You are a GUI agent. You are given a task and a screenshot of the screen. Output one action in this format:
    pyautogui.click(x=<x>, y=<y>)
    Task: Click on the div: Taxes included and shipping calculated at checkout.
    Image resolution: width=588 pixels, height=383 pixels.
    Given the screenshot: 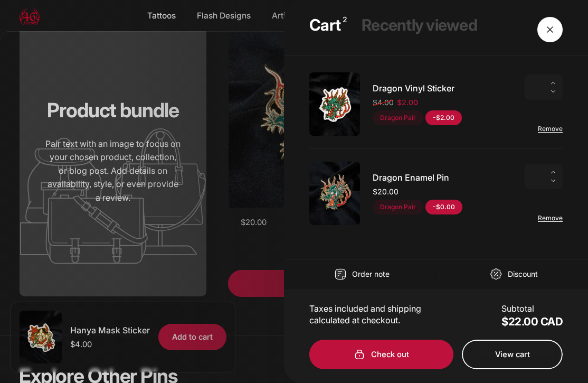 What is the action you would take?
    pyautogui.click(x=370, y=315)
    